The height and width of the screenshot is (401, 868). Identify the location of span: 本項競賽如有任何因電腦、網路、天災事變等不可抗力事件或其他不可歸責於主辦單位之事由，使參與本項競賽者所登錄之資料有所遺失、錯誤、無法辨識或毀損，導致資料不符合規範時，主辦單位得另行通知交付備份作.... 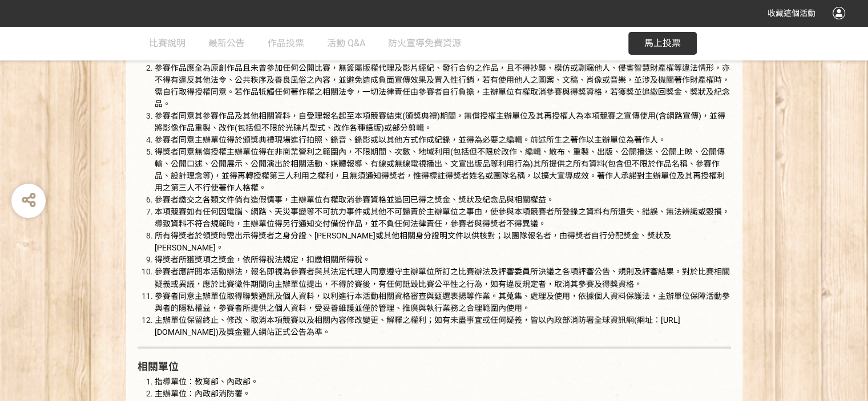
(442, 217).